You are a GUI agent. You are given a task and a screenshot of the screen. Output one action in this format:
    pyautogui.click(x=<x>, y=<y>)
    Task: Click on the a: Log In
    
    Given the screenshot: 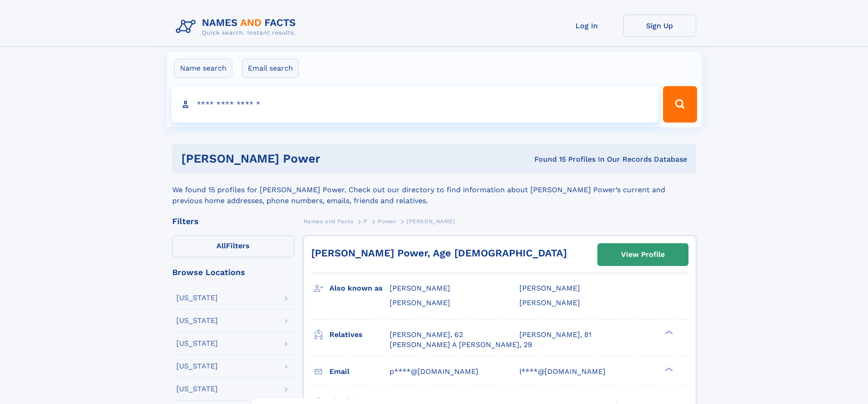 What is the action you would take?
    pyautogui.click(x=587, y=26)
    